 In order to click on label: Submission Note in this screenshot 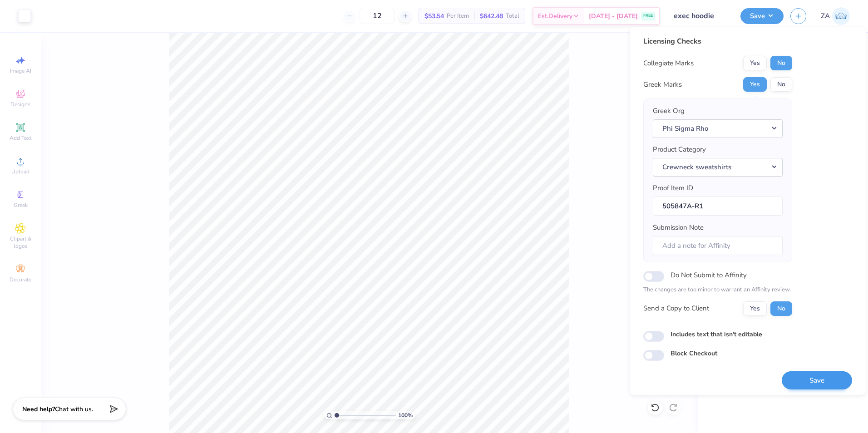, I will do `click(678, 227)`.